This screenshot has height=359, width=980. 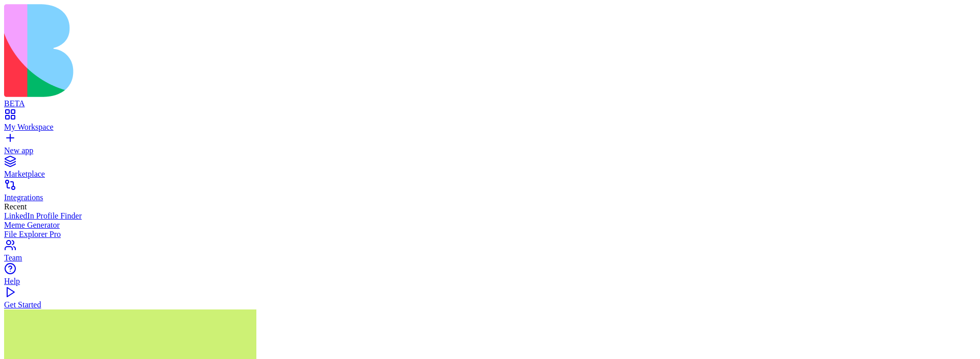 I want to click on a: LinkedIn Profile Finder, so click(x=490, y=216).